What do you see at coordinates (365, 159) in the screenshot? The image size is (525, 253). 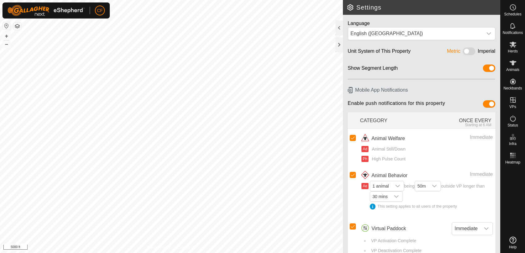 I see `button: Ph` at bounding box center [365, 159].